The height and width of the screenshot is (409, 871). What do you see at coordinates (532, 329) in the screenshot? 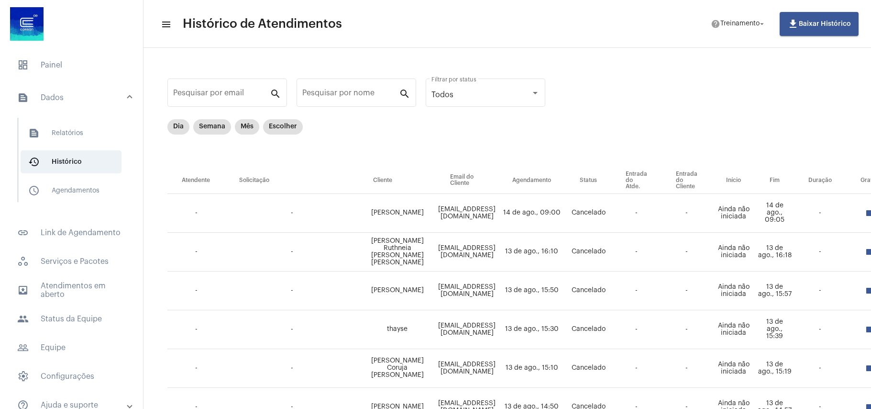
I see `td: 13 de ago., 15:30` at bounding box center [532, 329].